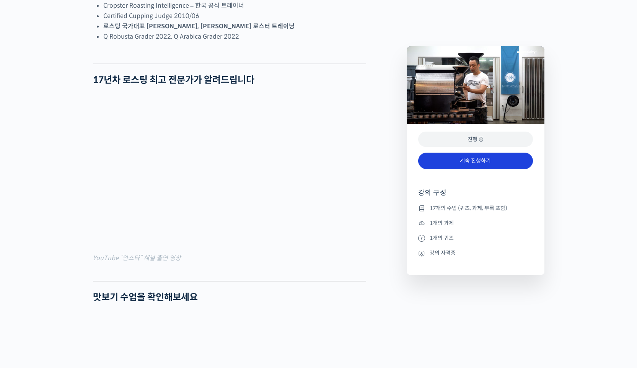  Describe the element at coordinates (476, 238) in the screenshot. I see `li: 1개의 퀴즈` at that location.